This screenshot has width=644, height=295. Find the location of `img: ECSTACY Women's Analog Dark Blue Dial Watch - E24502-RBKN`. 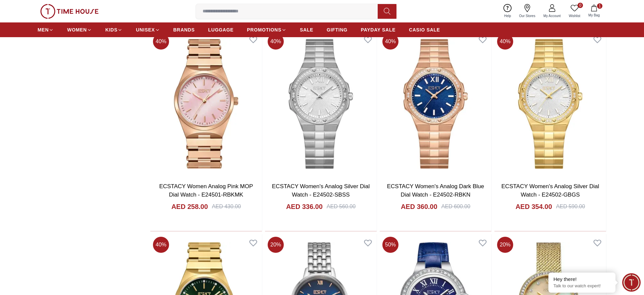

img: ECSTACY Women's Analog Dark Blue Dial Watch - E24502-RBKN is located at coordinates (435, 103).